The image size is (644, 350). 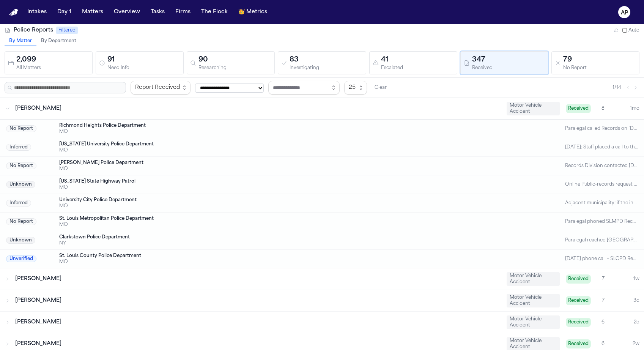 What do you see at coordinates (291, 256) in the screenshot?
I see `div: St. Louis County Police Department` at bounding box center [291, 256].